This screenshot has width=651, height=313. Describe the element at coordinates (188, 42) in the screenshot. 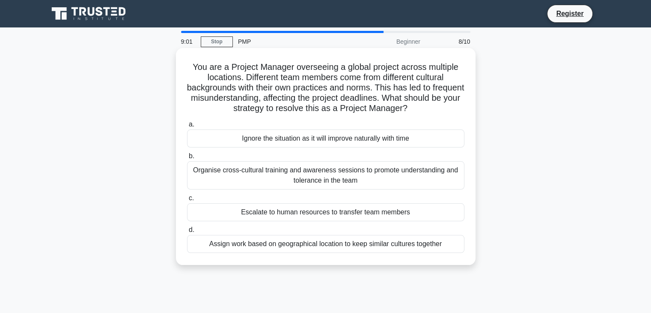

I see `div: 9:01` at that location.